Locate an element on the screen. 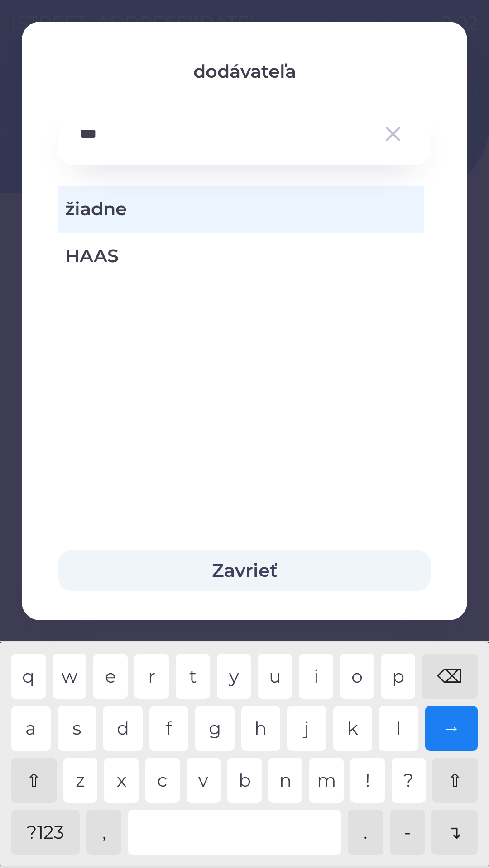 The image size is (489, 868). div: HAAS is located at coordinates (241, 256).